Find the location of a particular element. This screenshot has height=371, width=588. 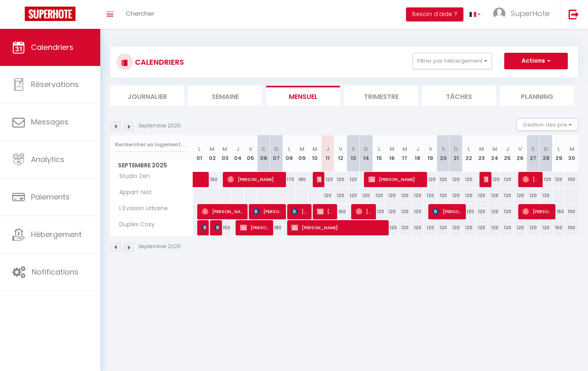

span: Paiements is located at coordinates (50, 197).